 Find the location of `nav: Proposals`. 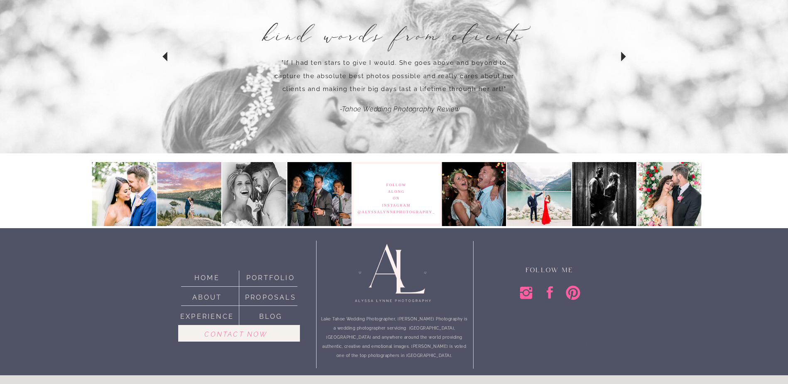

nav: Proposals is located at coordinates (271, 296).